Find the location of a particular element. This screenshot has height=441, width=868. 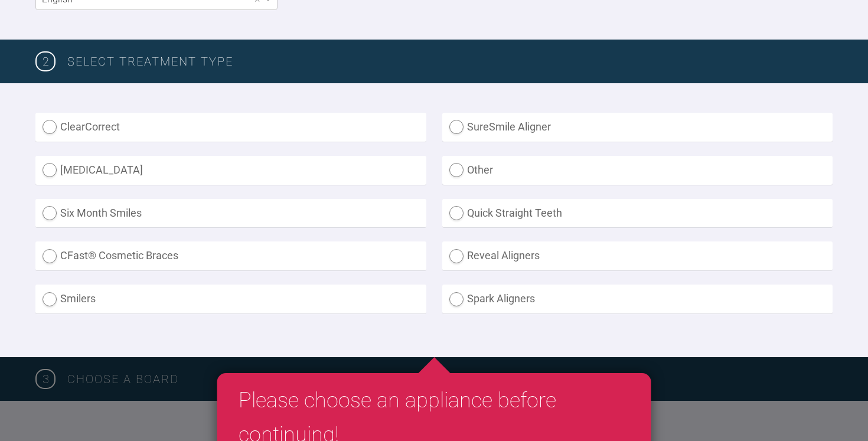

span: 2 is located at coordinates (46, 61).